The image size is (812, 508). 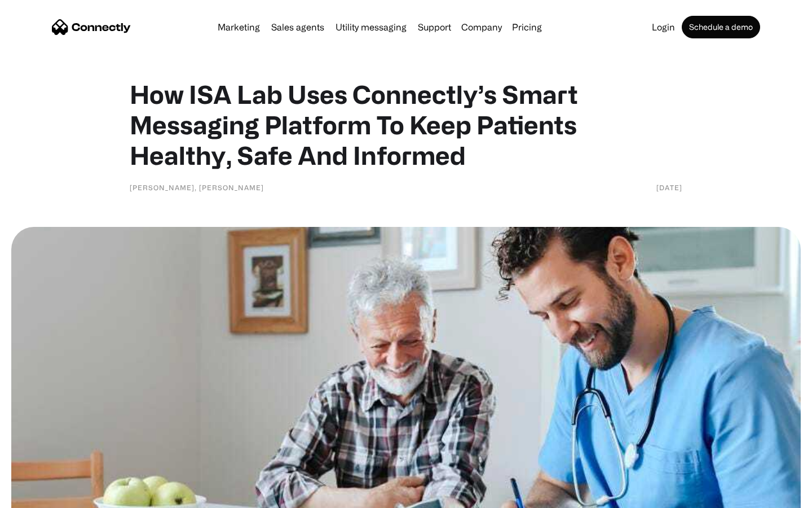 I want to click on a: Login, so click(x=663, y=27).